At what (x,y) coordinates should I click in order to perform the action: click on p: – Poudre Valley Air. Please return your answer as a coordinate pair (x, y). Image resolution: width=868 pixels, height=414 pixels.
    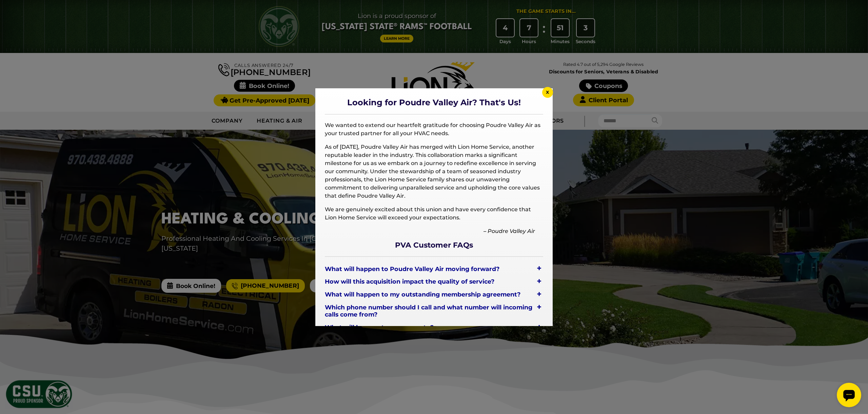
    Looking at the image, I should click on (434, 231).